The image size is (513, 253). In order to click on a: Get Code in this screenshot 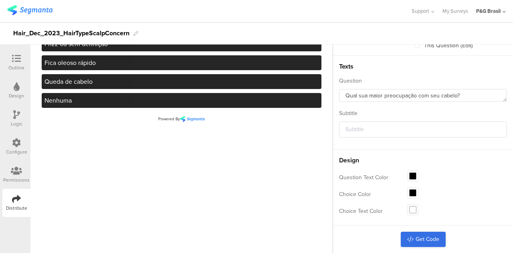, I will do `click(423, 239)`.